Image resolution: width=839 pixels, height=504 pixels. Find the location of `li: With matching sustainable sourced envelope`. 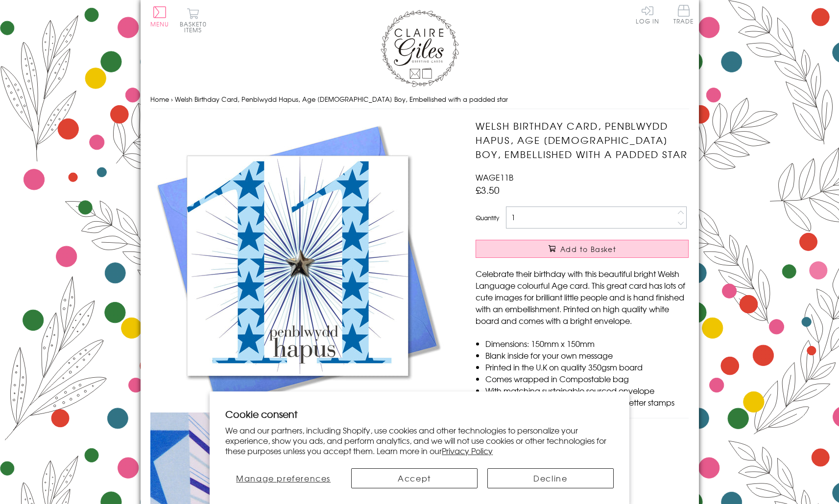

li: With matching sustainable sourced envelope is located at coordinates (586, 390).